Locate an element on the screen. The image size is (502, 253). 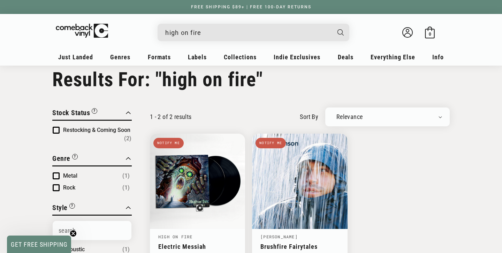
a: Electric Messiah is located at coordinates (197, 246).